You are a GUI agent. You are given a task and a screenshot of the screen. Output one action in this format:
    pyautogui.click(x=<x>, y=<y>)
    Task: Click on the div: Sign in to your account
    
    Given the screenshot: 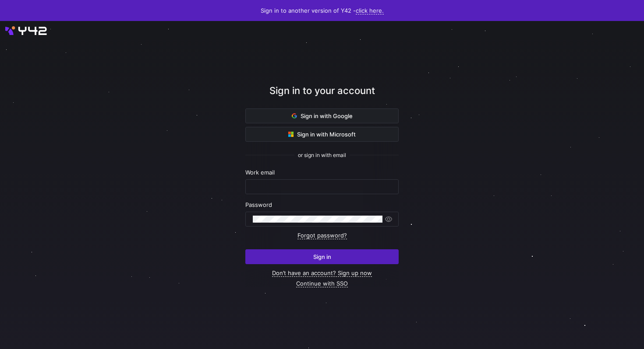 What is the action you would take?
    pyautogui.click(x=322, y=96)
    